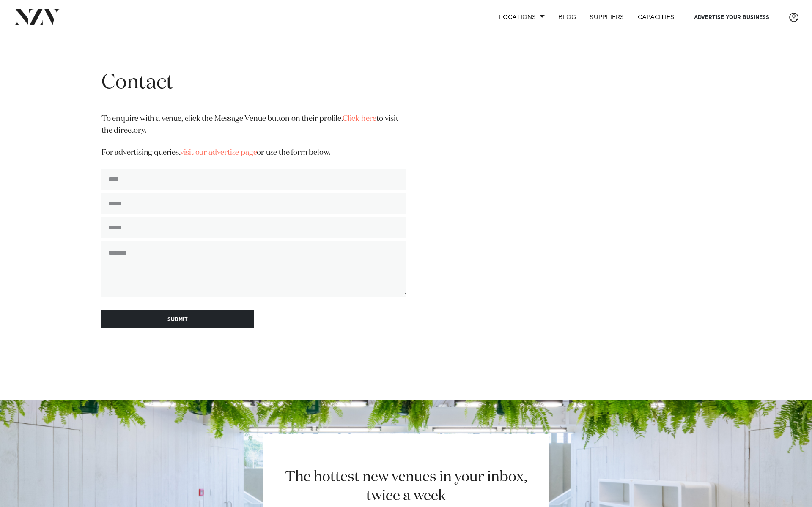 This screenshot has width=812, height=507. I want to click on a: Locations, so click(521, 17).